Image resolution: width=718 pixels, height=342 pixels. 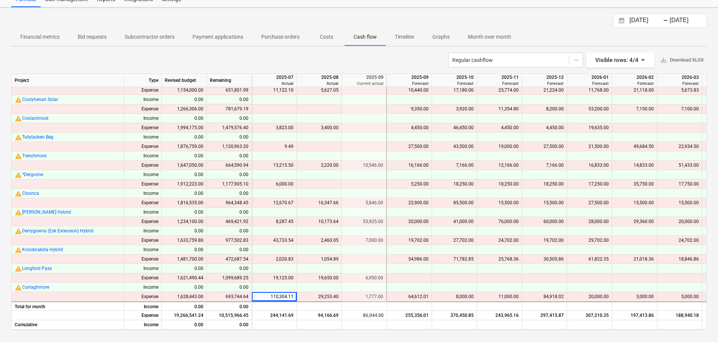 I want to click on button: Curraghmore, so click(x=36, y=287).